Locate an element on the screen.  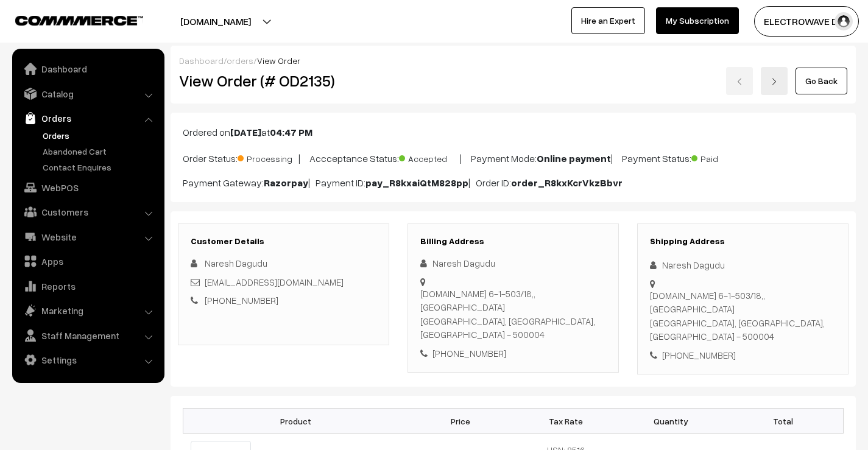
th: Product is located at coordinates (296, 421).